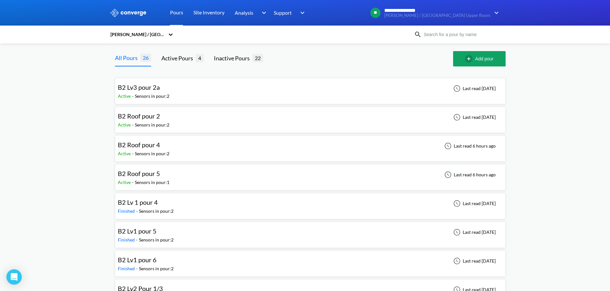 The width and height of the screenshot is (610, 291). I want to click on span: 22, so click(258, 58).